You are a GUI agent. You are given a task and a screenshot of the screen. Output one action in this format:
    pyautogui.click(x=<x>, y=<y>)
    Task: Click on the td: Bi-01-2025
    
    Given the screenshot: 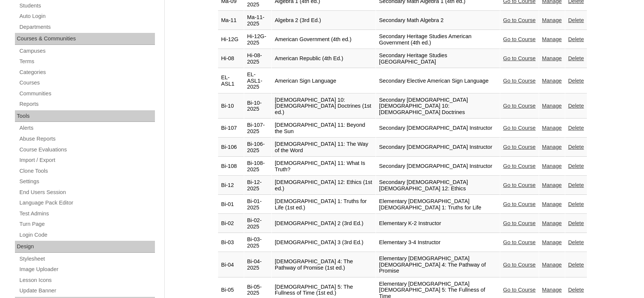 What is the action you would take?
    pyautogui.click(x=258, y=204)
    